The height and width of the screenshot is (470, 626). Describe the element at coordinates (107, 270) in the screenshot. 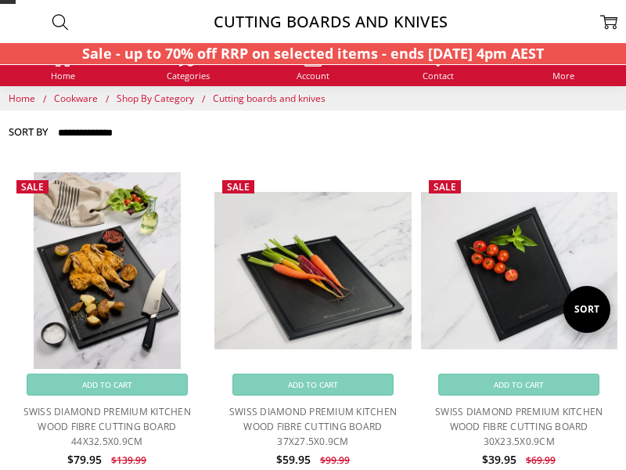

I see `img: SWISS DIAMOND PREMIUM KITCHEN WOOD FIBRE CUTTING BOARD 44X32.5X0.9CM` at that location.